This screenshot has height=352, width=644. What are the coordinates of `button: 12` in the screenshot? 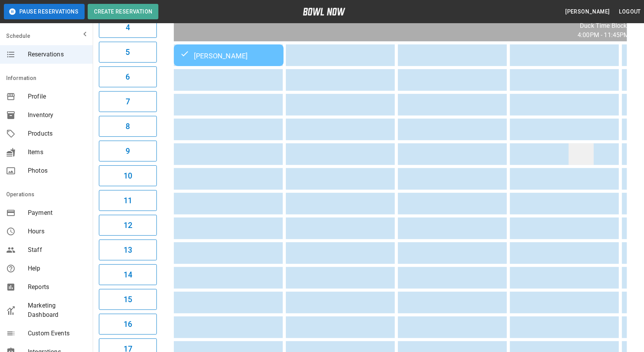 It's located at (128, 225).